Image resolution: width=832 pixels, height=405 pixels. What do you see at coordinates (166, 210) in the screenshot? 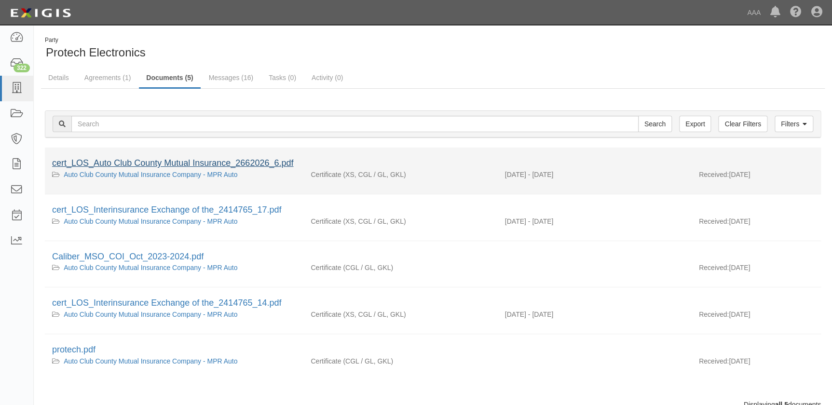
I see `a: cert_LOS_Interinsurance Exchange of the_2414765_17.pdf` at bounding box center [166, 210].